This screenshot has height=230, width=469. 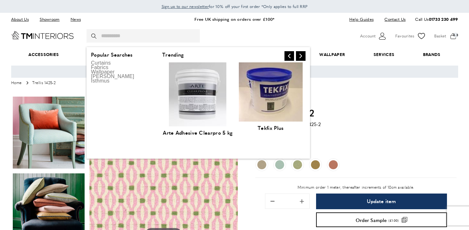 What do you see at coordinates (49, 132) in the screenshot?
I see `img: product photo` at bounding box center [49, 132].